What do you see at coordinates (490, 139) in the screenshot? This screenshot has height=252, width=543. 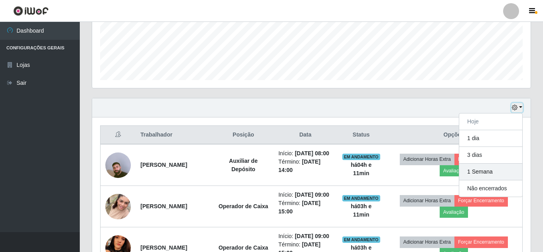 I see `button: 1 dia` at bounding box center [490, 139].